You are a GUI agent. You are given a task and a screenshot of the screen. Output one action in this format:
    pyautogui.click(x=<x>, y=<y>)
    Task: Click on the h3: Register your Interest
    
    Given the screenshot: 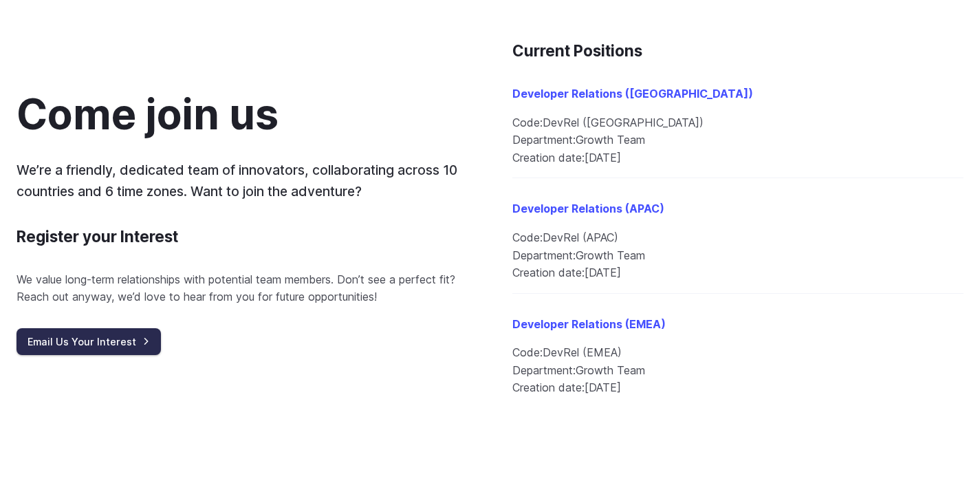 What is the action you would take?
    pyautogui.click(x=97, y=237)
    